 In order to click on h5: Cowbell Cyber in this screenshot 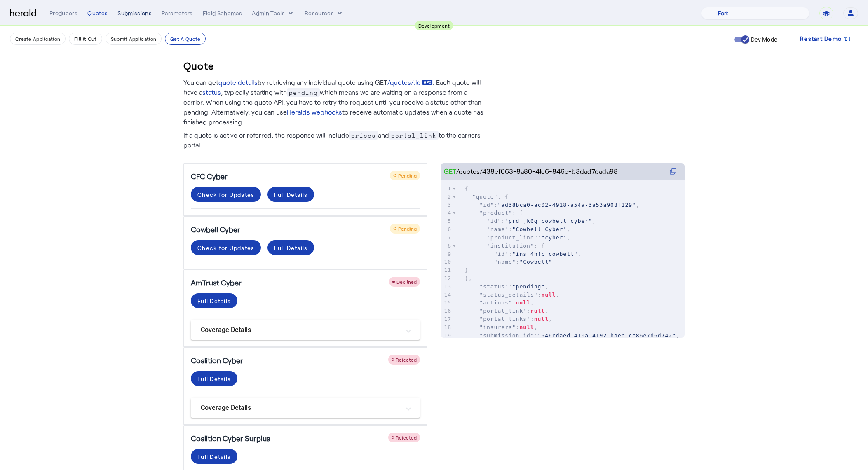, I will do `click(216, 230)`.